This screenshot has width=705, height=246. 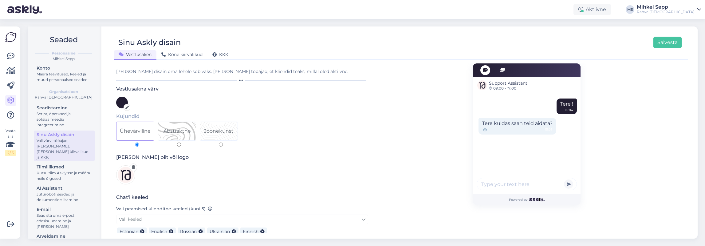 What do you see at coordinates (182, 54) in the screenshot?
I see `span: Kõne kiirvalikud` at bounding box center [182, 54].